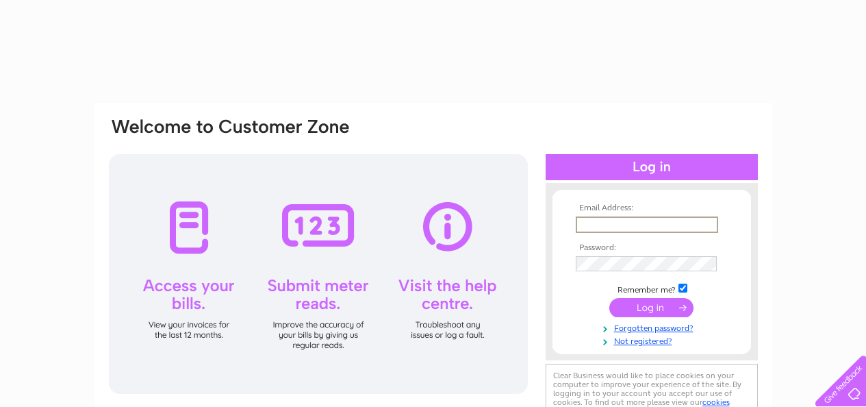 The width and height of the screenshot is (866, 407). I want to click on a: Not registered?, so click(653, 340).